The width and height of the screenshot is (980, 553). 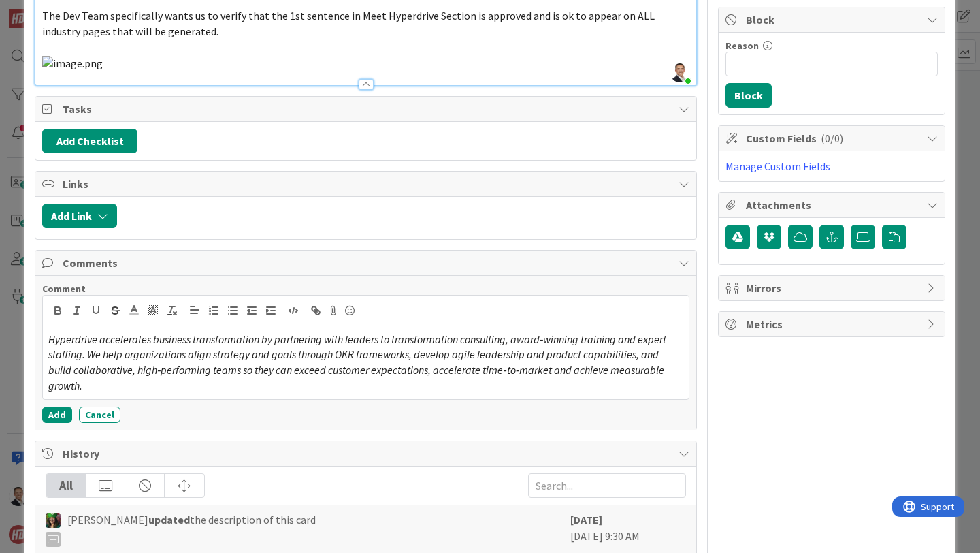 I want to click on span: Custom Fields, so click(x=834, y=138).